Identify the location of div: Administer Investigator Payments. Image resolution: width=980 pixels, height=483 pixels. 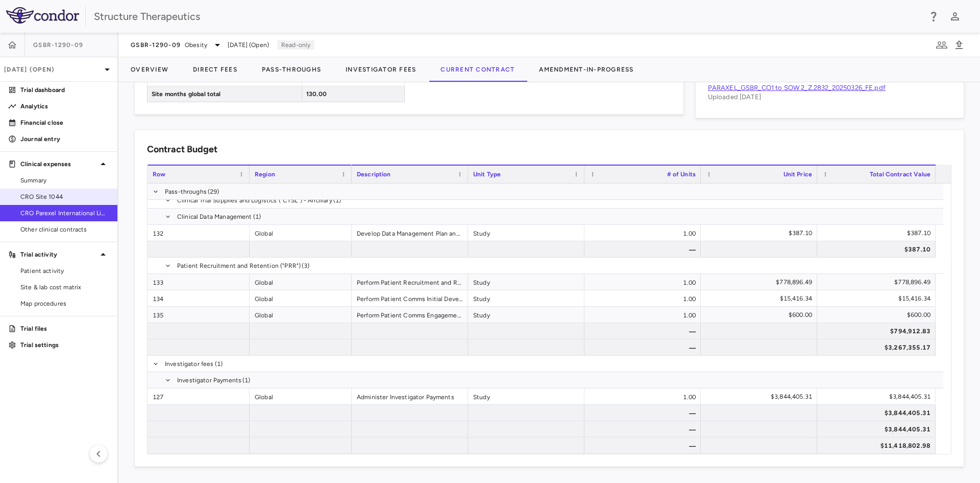
(410, 396).